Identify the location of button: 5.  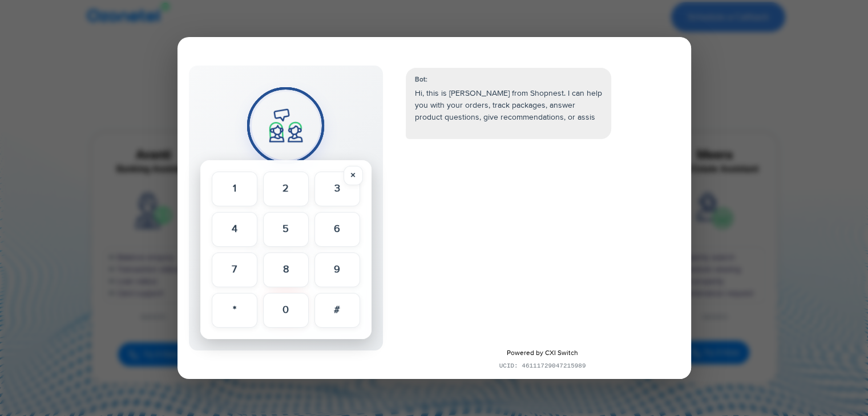
(286, 230).